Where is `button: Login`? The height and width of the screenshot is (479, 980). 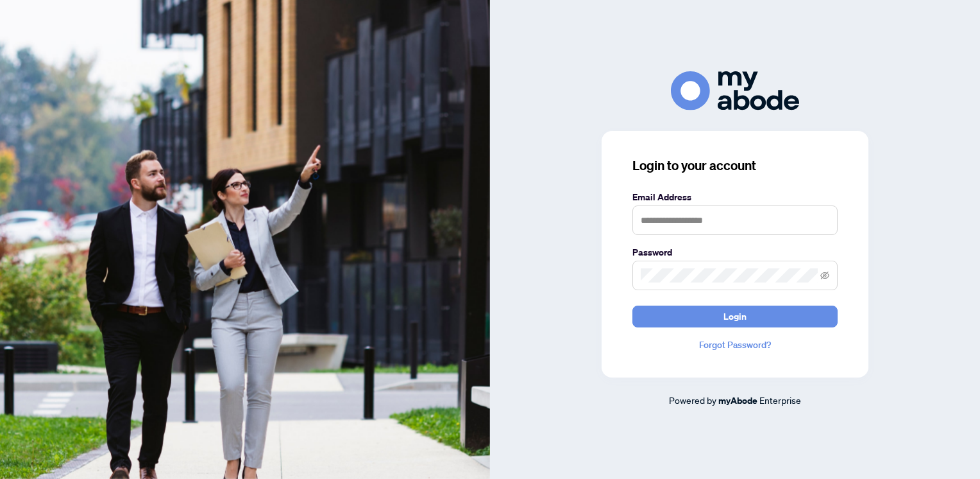 button: Login is located at coordinates (735, 317).